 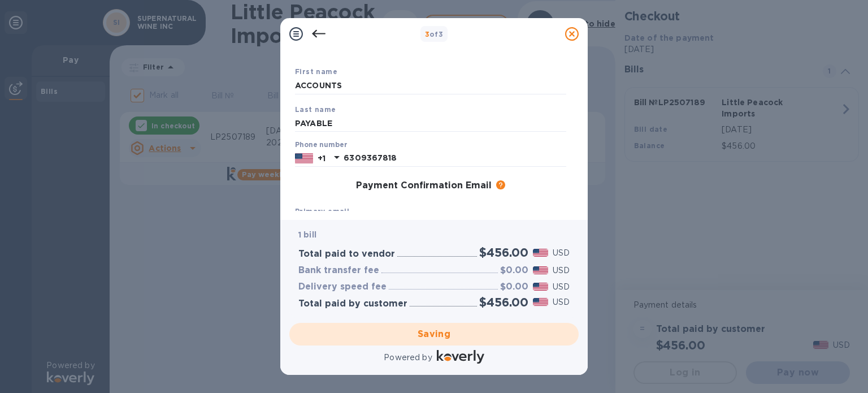 I want to click on b: Last name, so click(x=315, y=109).